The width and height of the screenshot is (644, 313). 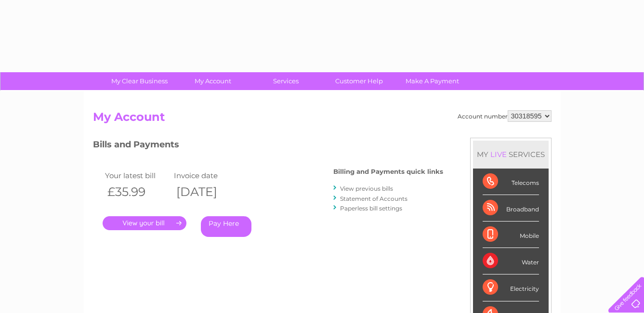 What do you see at coordinates (374, 199) in the screenshot?
I see `a: Statement of Accounts` at bounding box center [374, 199].